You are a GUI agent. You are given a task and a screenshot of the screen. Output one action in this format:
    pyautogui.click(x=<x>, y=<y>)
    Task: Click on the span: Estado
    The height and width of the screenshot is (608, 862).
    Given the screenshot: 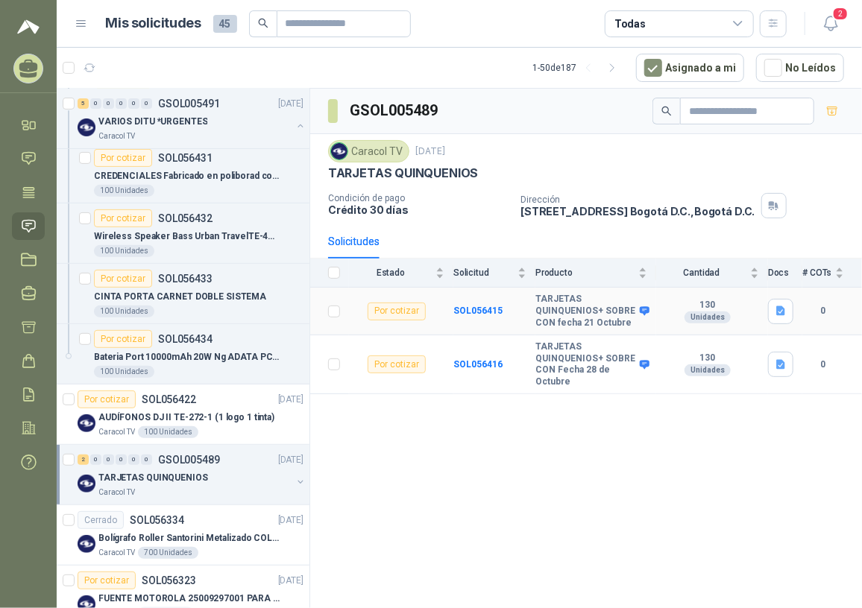 What is the action you would take?
    pyautogui.click(x=391, y=273)
    